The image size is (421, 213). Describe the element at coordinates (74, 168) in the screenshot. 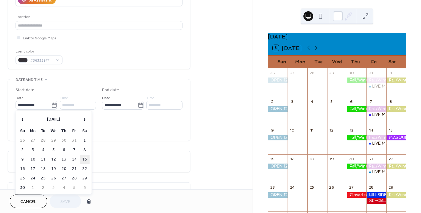

I see `td: 21` at that location.